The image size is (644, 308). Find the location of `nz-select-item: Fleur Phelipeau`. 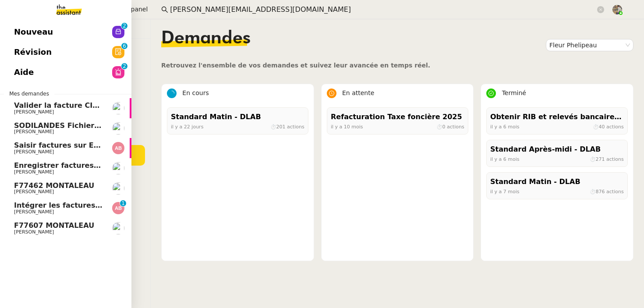

nz-select-item: Fleur Phelipeau is located at coordinates (590, 45).